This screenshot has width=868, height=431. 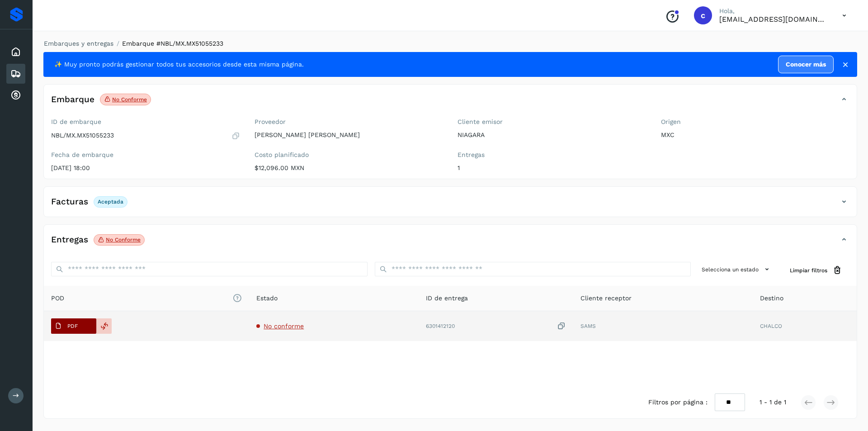 What do you see at coordinates (805, 326) in the screenshot?
I see `td: CHALCO` at bounding box center [805, 326].